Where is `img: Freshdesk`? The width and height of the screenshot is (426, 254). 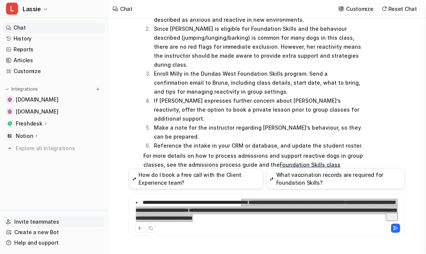 img: Freshdesk is located at coordinates (10, 124).